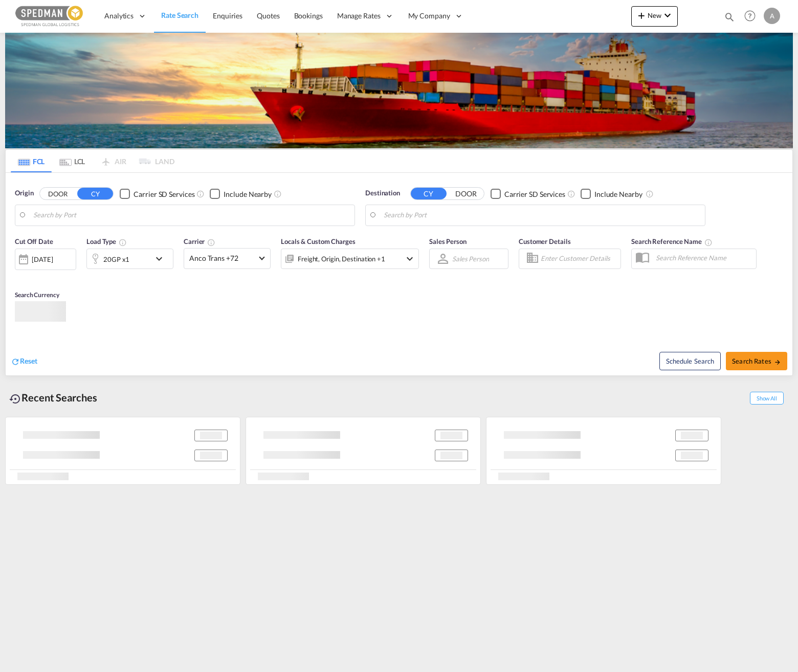  Describe the element at coordinates (319, 242) in the screenshot. I see `span: Locals & Custom Charges` at that location.